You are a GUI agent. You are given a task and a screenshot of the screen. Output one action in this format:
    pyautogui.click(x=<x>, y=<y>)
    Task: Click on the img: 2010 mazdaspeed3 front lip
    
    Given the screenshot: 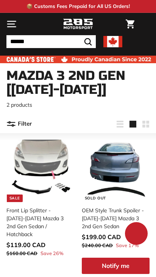 What is the action you would take?
    pyautogui.click(x=40, y=171)
    